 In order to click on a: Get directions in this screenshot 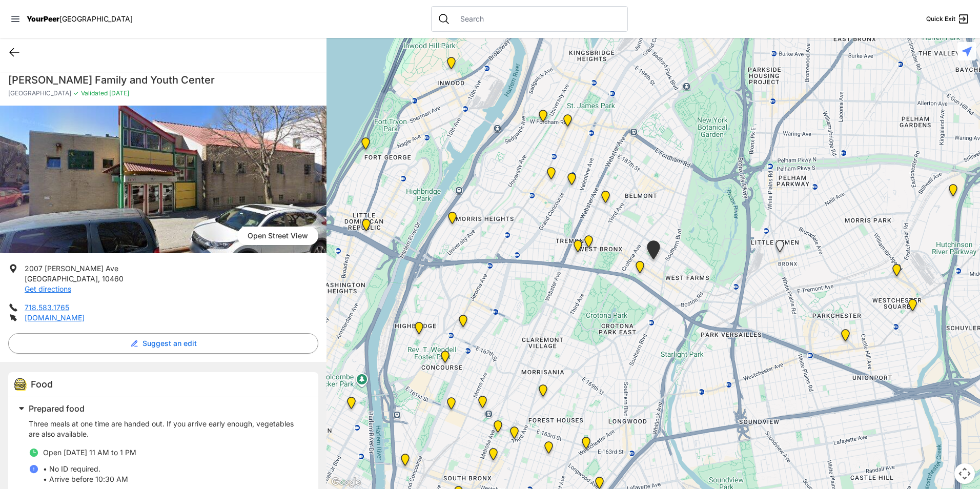, I will do `click(48, 289)`.